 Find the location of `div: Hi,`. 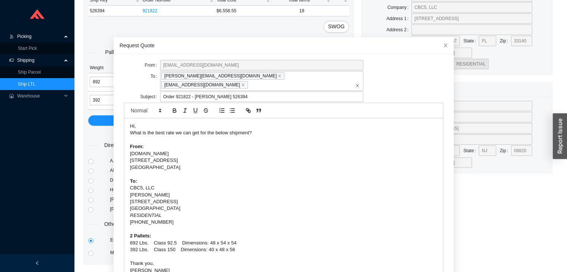

div: Hi, is located at coordinates (284, 126).